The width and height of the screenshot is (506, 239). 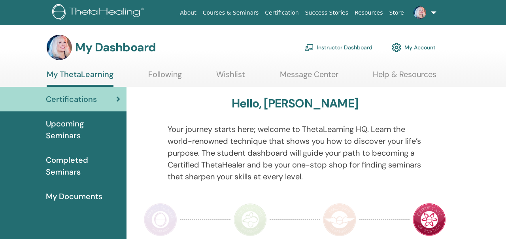 I want to click on img: Practitioner, so click(x=160, y=220).